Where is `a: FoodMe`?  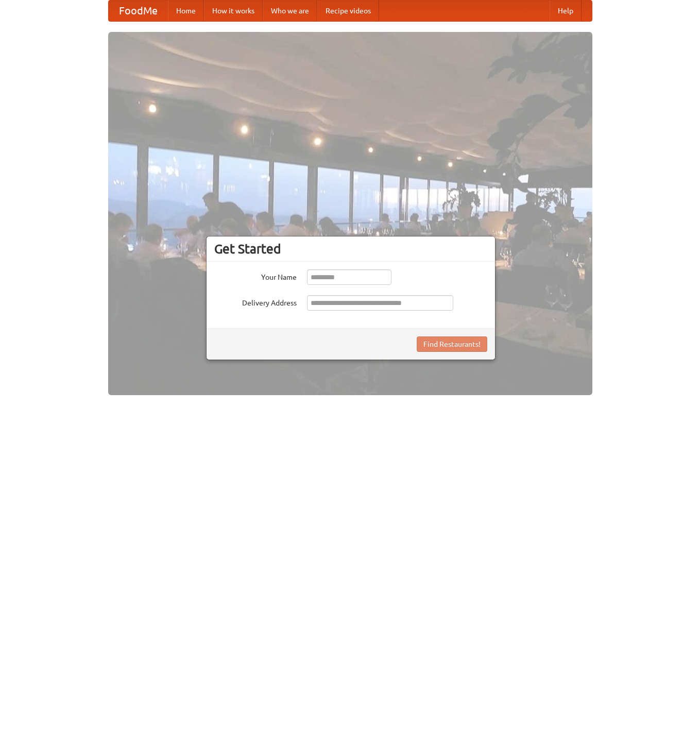
a: FoodMe is located at coordinates (138, 10).